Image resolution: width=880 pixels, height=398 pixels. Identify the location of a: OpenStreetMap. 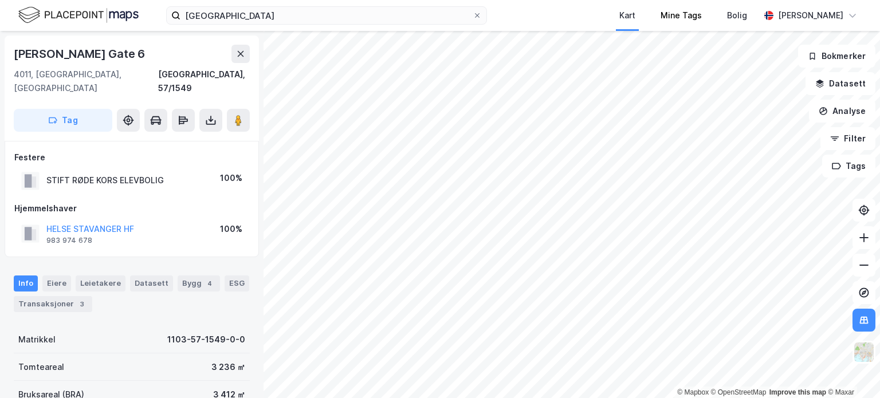
(739, 393).